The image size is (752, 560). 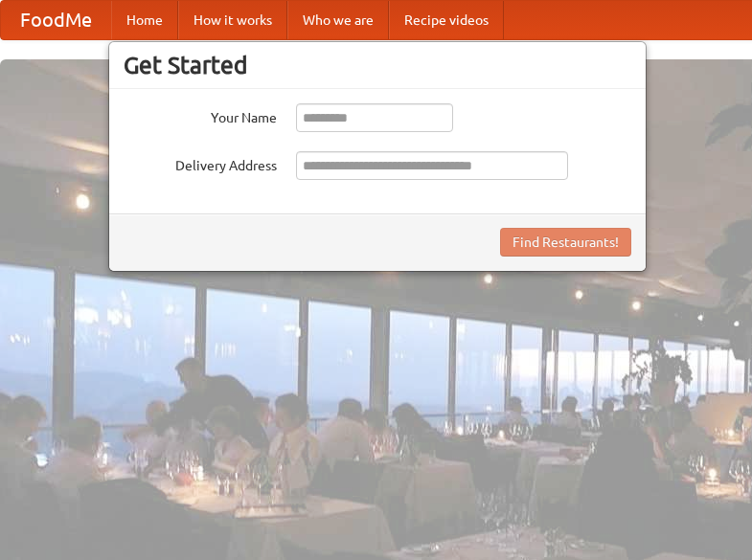 I want to click on a: FoodMe, so click(x=55, y=20).